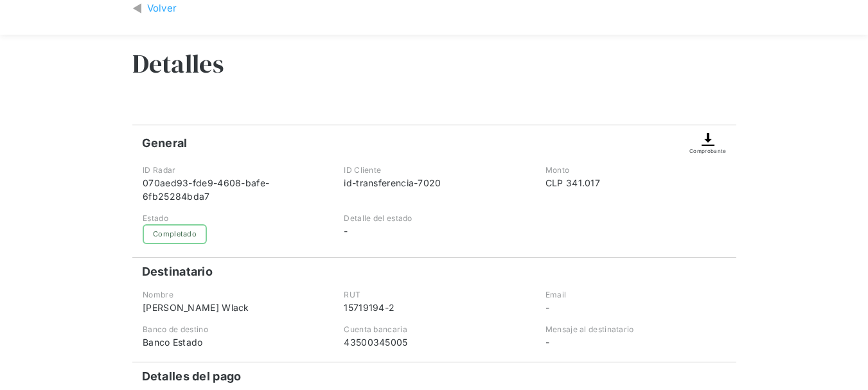 The height and width of the screenshot is (390, 868). What do you see at coordinates (636, 183) in the screenshot?
I see `div: CLP 341.017` at bounding box center [636, 183].